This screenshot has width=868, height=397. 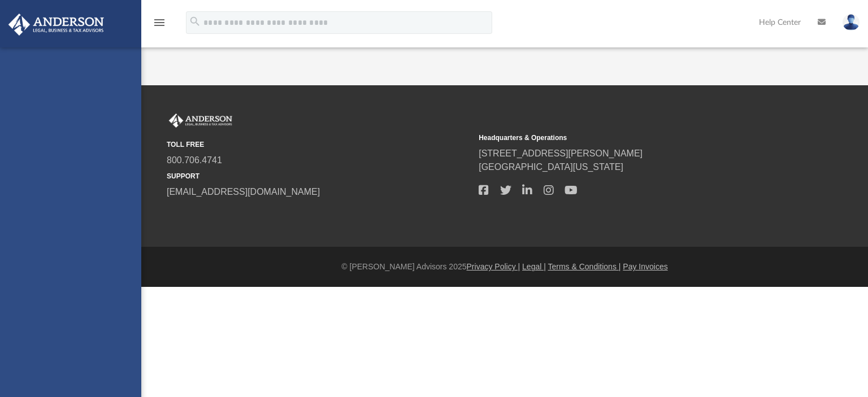 What do you see at coordinates (319, 176) in the screenshot?
I see `small: SUPPORT` at bounding box center [319, 176].